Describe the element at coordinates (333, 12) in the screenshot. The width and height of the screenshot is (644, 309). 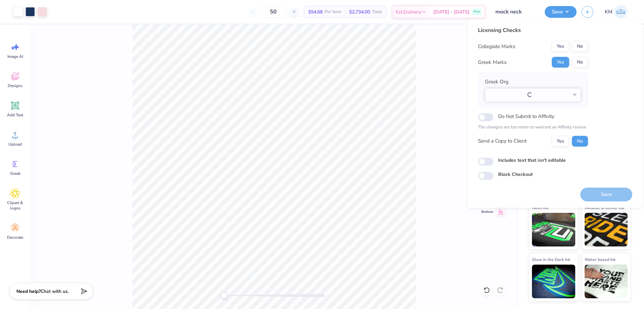
I see `span: Per Item` at that location.